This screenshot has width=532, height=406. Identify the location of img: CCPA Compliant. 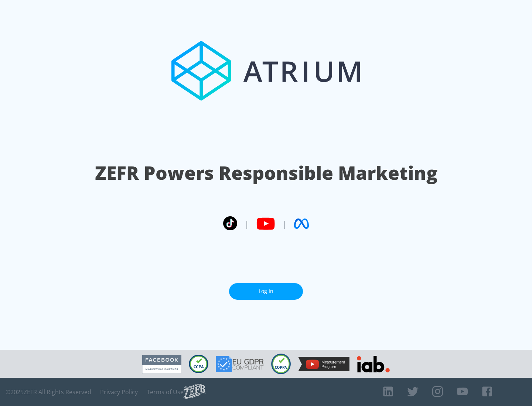
(198, 364).